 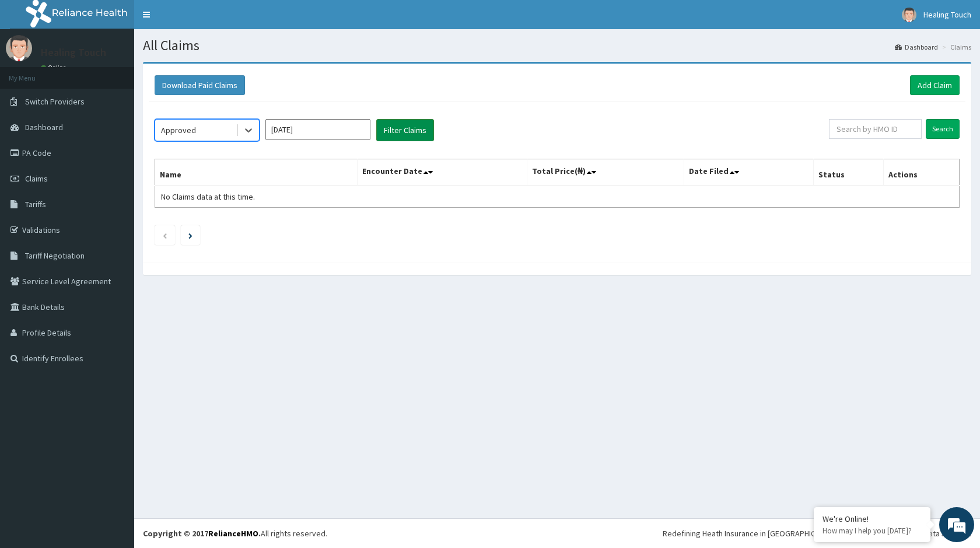 I want to click on div: Minimize live chat window, so click(x=205, y=20).